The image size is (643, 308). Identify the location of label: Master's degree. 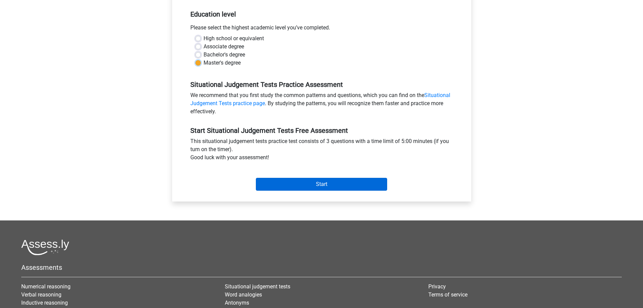
(222, 63).